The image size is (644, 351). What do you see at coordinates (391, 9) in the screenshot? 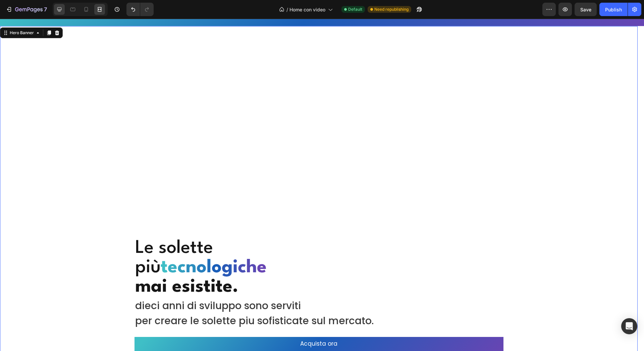
I see `span: Need republishing` at bounding box center [391, 9].